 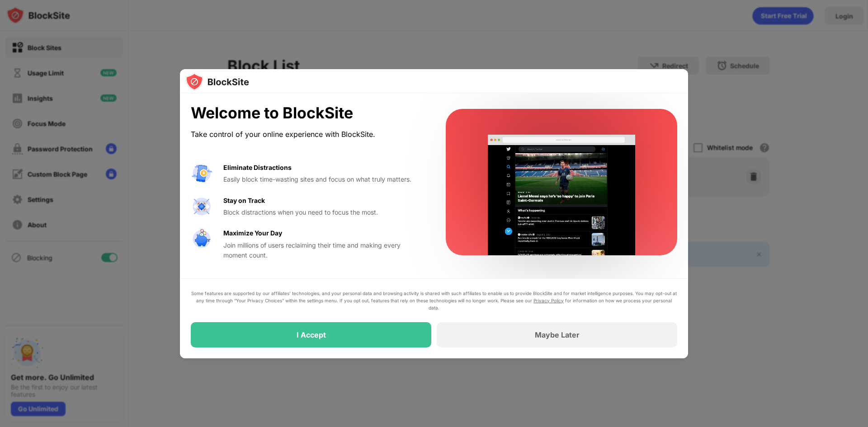 What do you see at coordinates (252, 233) in the screenshot?
I see `div: Maximize Your Day` at bounding box center [252, 233].